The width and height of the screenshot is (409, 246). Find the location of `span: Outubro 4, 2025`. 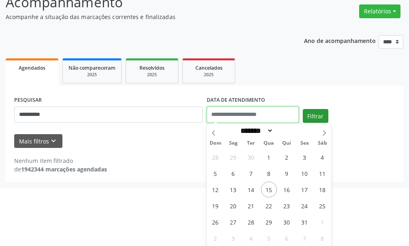

span: Outubro 4, 2025 is located at coordinates (322, 157).